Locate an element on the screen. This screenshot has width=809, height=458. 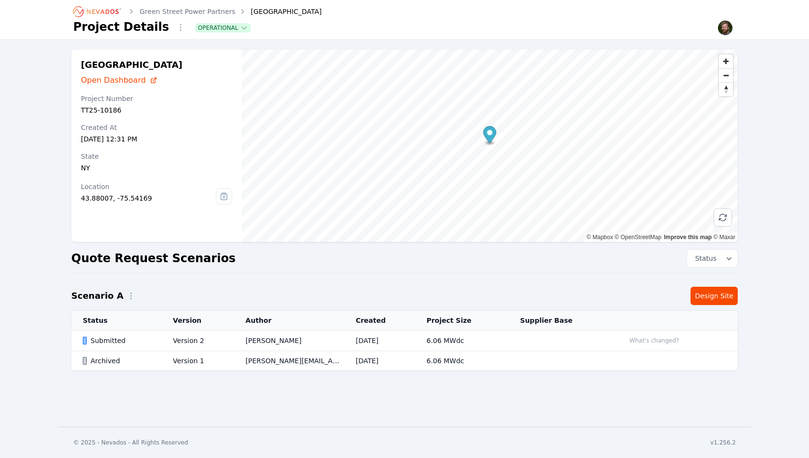
div: Archived is located at coordinates (119, 361).